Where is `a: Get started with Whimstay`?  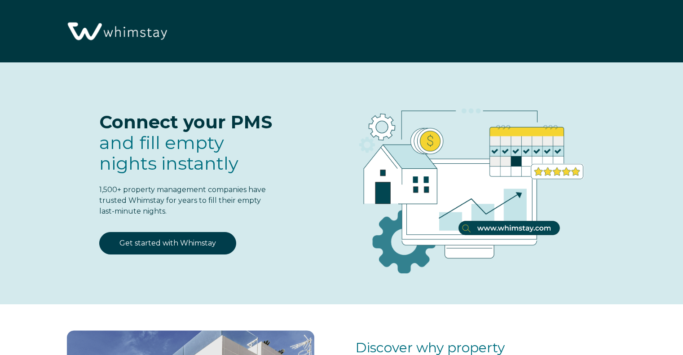 a: Get started with Whimstay is located at coordinates (168, 243).